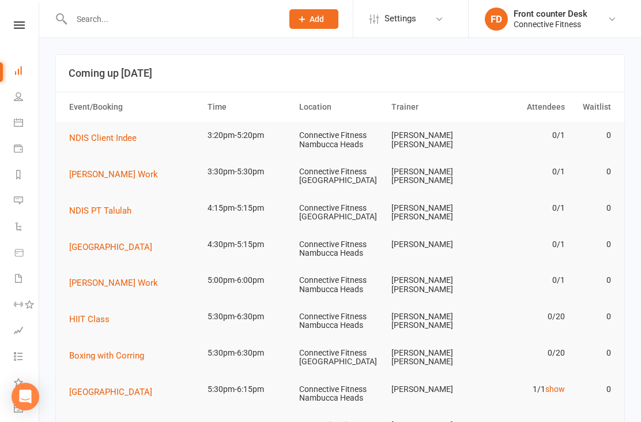  I want to click on th: Waitlist, so click(593, 107).